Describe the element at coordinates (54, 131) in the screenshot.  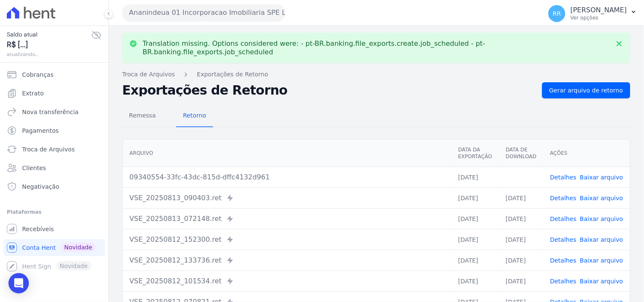
I see `a: Pagamentos` at that location.